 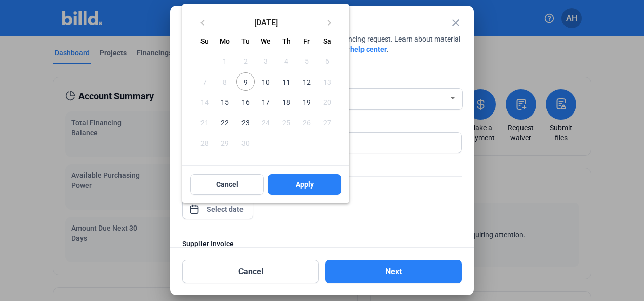 I want to click on button: September 7, 2025, so click(x=205, y=81).